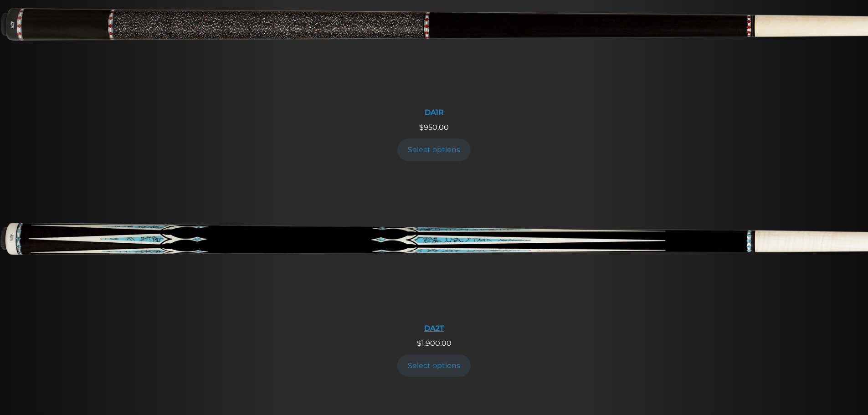 The height and width of the screenshot is (415, 868). Describe the element at coordinates (435, 150) in the screenshot. I see `a: Add to cart: “DA1R”` at that location.